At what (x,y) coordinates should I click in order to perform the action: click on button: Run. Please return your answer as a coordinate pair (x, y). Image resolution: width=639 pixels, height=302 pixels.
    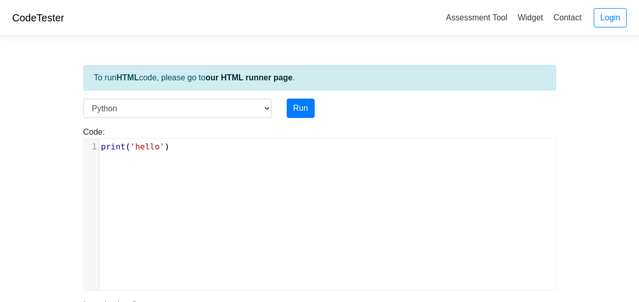
    Looking at the image, I should click on (301, 108).